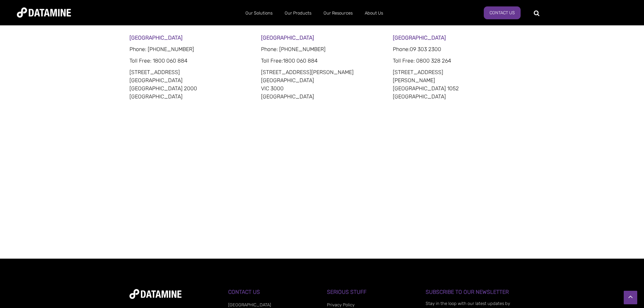 The image size is (644, 308). Describe the element at coordinates (422, 61) in the screenshot. I see `span: Toll Free: 0800 328 264` at that location.